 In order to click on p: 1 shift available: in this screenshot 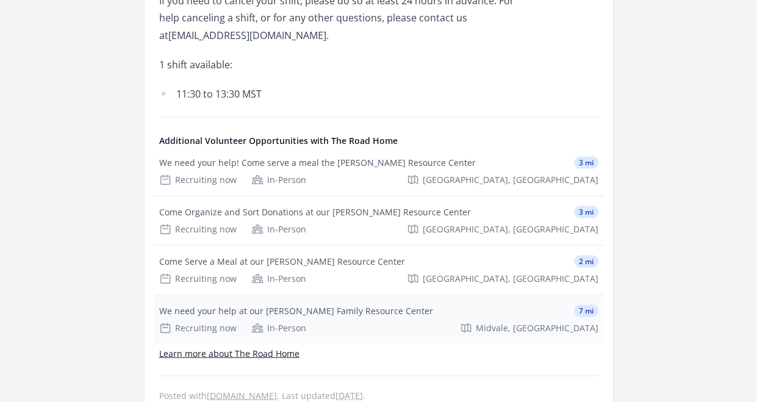, I will do `click(337, 64)`.